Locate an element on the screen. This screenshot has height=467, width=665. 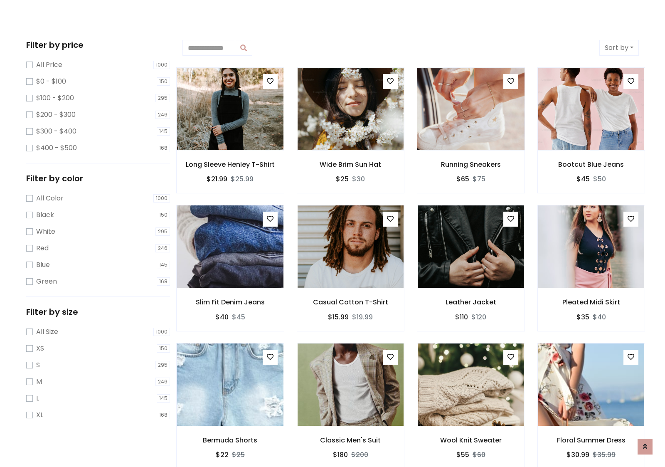
label: All Color is located at coordinates (50, 198).